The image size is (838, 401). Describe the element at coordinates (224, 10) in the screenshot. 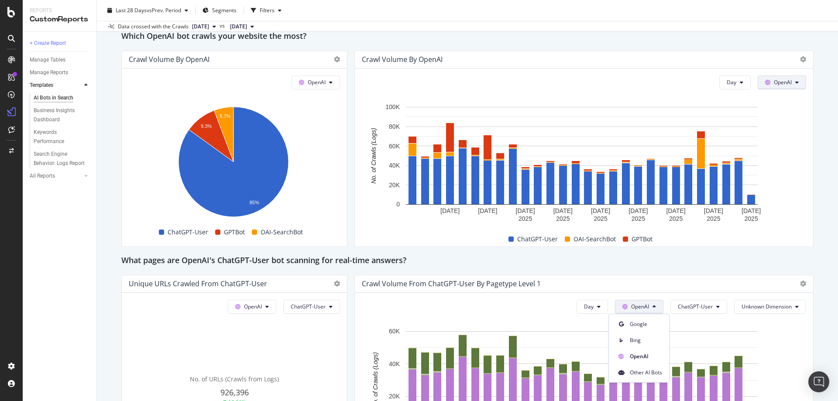

I see `span: Segments` at that location.